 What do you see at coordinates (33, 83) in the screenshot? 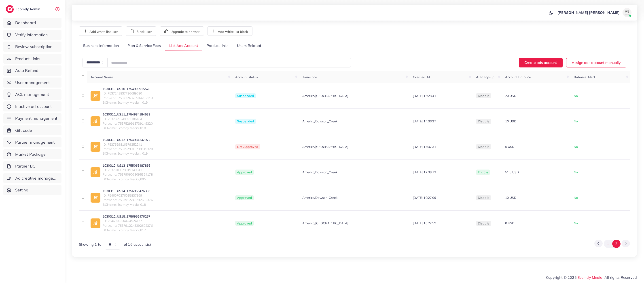
I see `a: User management` at bounding box center [33, 83].